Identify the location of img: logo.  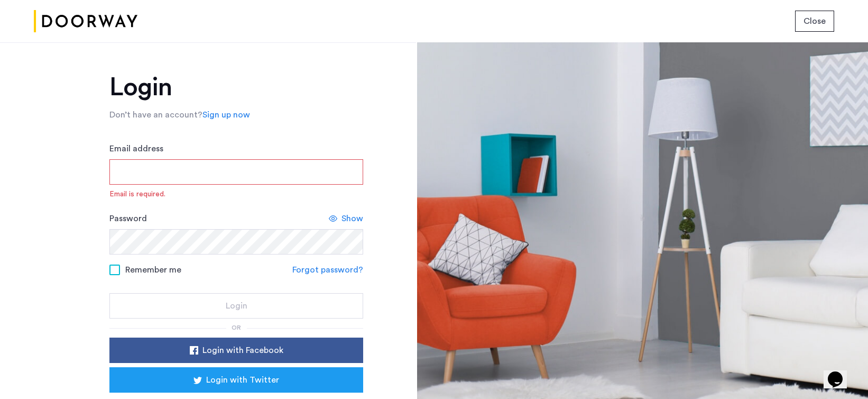
(86, 21).